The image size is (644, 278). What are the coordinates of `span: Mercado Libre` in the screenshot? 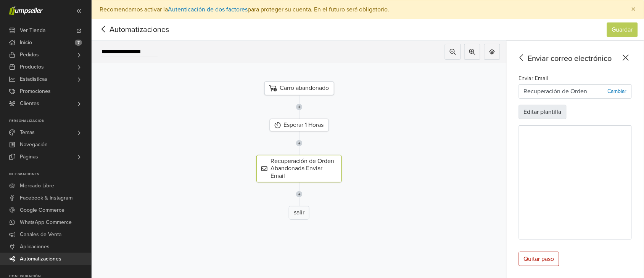 It's located at (37, 186).